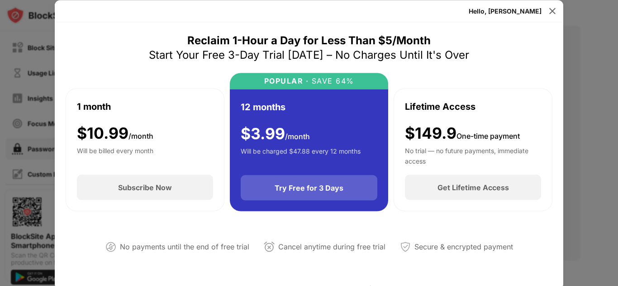 The width and height of the screenshot is (618, 286). I want to click on div: 12 months, so click(263, 107).